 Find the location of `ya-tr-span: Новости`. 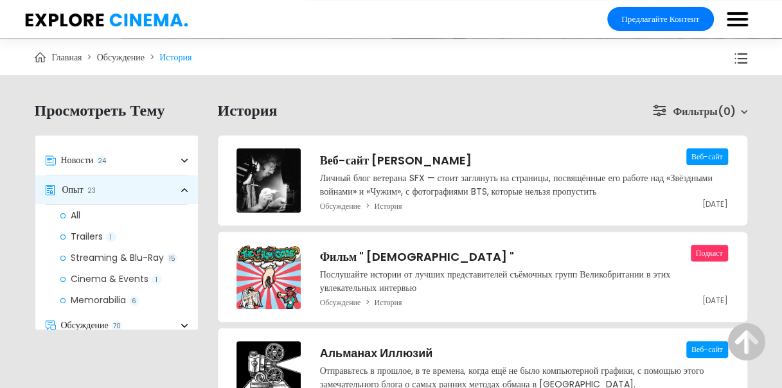

ya-tr-span: Новости is located at coordinates (77, 160).